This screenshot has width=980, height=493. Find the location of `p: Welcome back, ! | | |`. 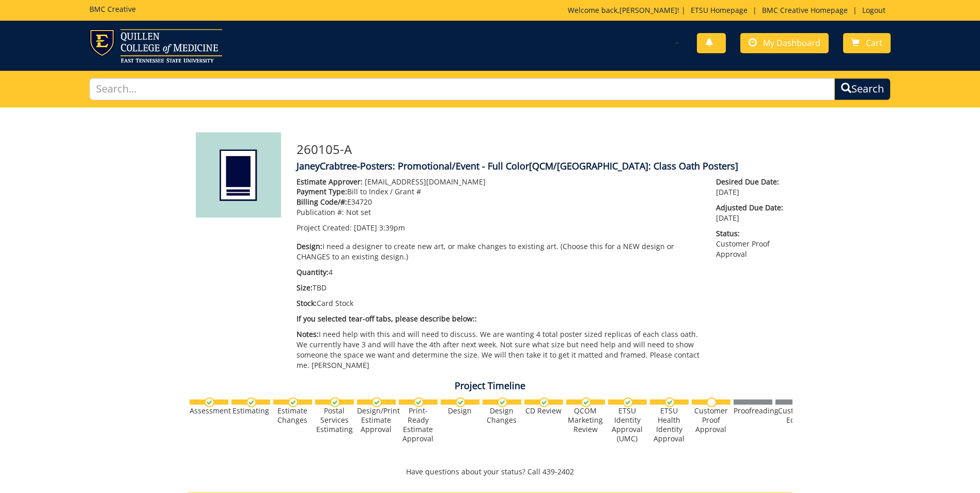

p: Welcome back, ! | | | is located at coordinates (729, 10).